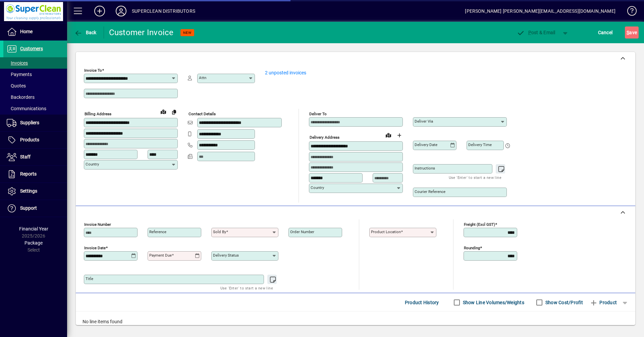 This screenshot has height=337, width=644. I want to click on span: Communications, so click(27, 109).